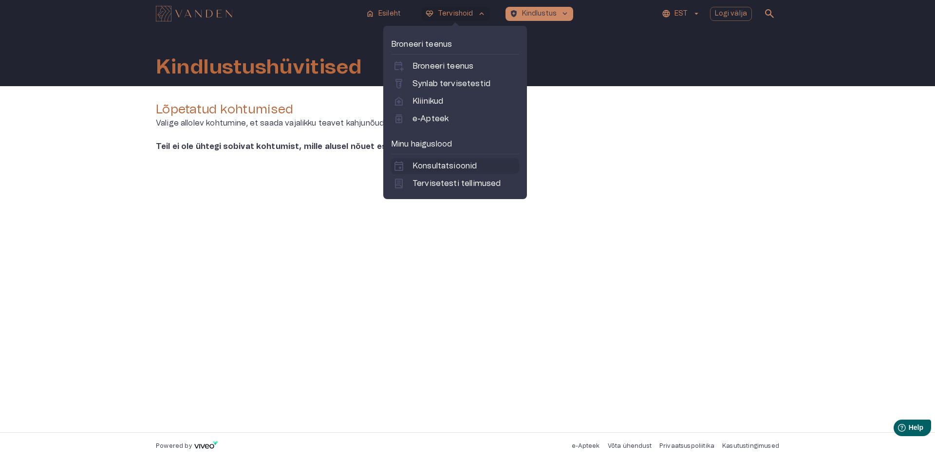 This screenshot has height=460, width=935. Describe the element at coordinates (430, 14) in the screenshot. I see `span: ecg_heart` at that location.